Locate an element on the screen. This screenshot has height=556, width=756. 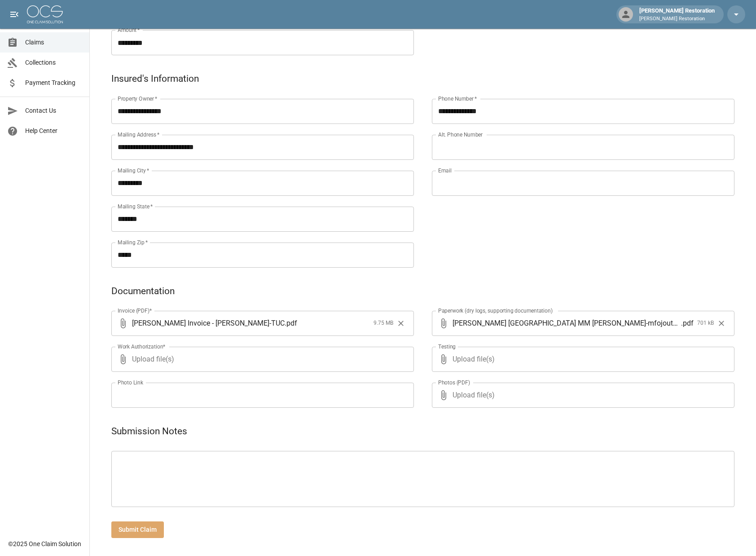
label: Testing is located at coordinates (447, 346).